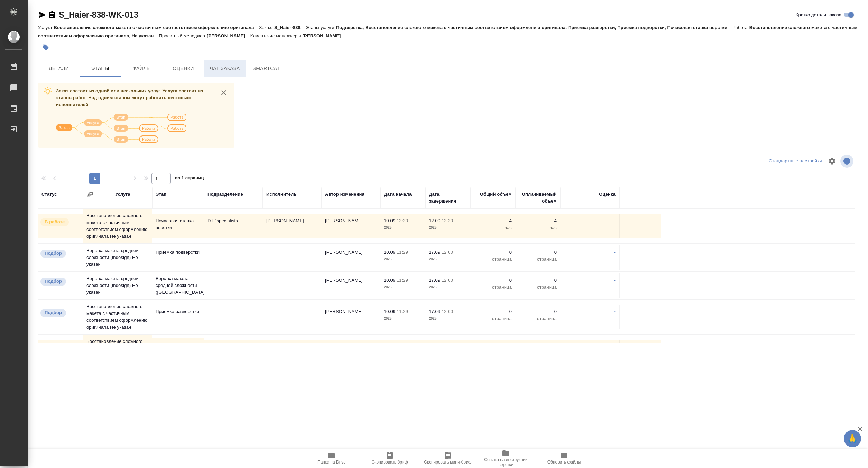 The width and height of the screenshot is (868, 468). What do you see at coordinates (795, 161) in the screenshot?
I see `div: split button` at bounding box center [795, 161].